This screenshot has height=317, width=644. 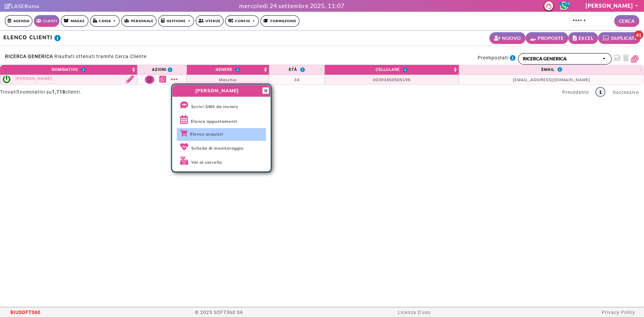 What do you see at coordinates (175, 79) in the screenshot?
I see `a: Mostra altro` at bounding box center [175, 79].